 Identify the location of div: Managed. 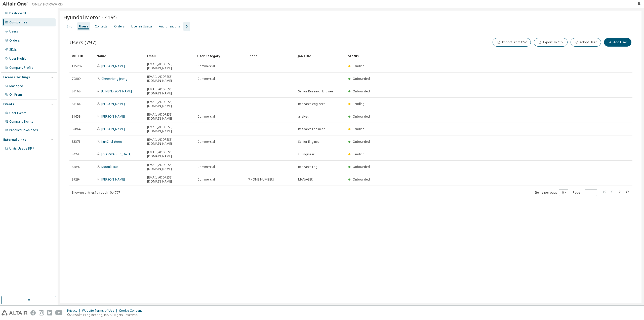
(16, 86).